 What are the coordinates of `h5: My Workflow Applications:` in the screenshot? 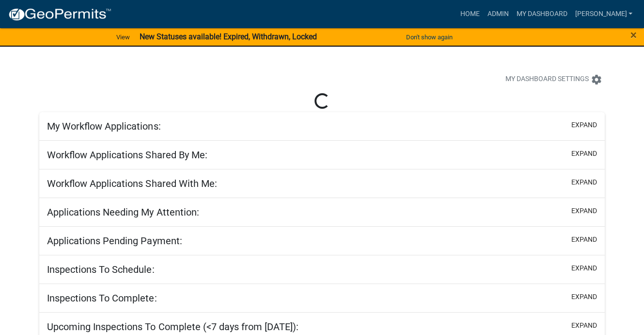 It's located at (104, 126).